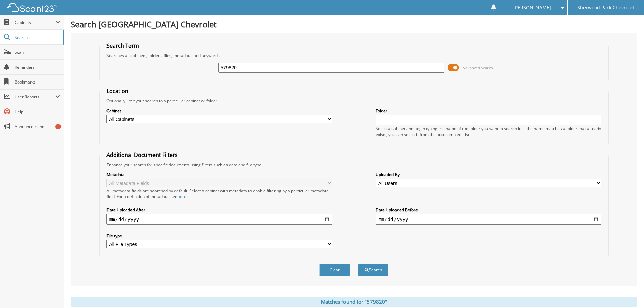 This screenshot has height=308, width=644. I want to click on span: Help, so click(37, 112).